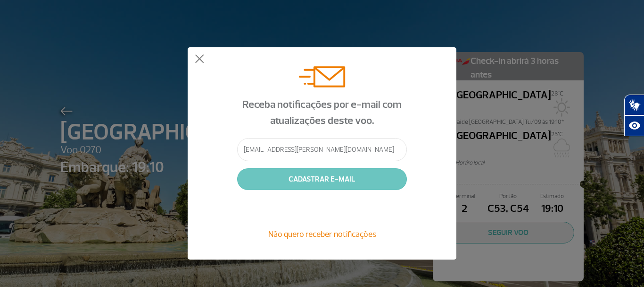 This screenshot has width=644, height=287. I want to click on span: Não quero receber notificações, so click(322, 234).